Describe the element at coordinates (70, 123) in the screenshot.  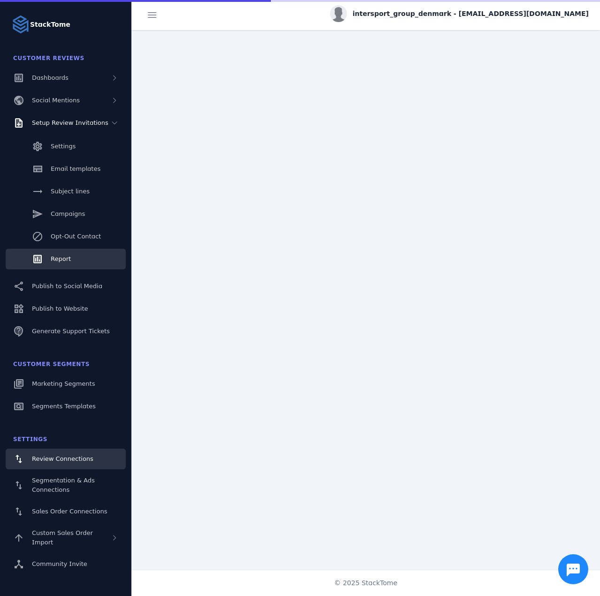
I see `span: Setup Review Invitations` at that location.